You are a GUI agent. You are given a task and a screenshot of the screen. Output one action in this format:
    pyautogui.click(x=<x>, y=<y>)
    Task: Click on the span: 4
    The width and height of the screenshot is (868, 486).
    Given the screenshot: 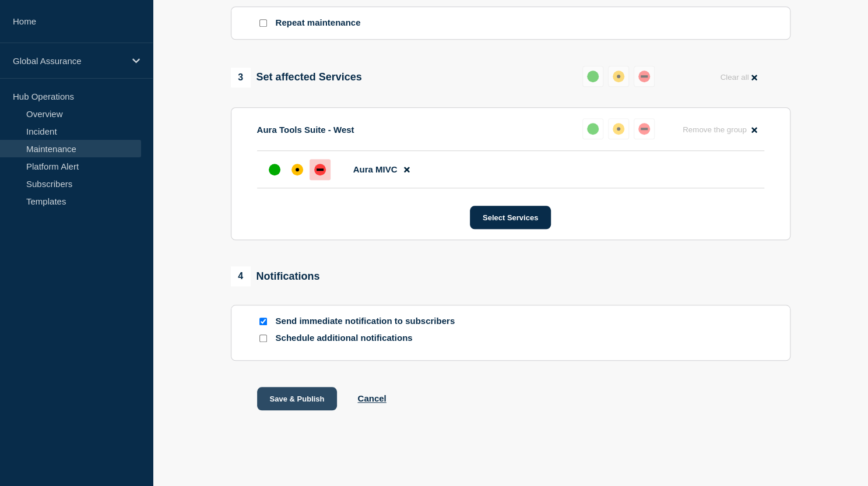 What is the action you would take?
    pyautogui.click(x=240, y=276)
    